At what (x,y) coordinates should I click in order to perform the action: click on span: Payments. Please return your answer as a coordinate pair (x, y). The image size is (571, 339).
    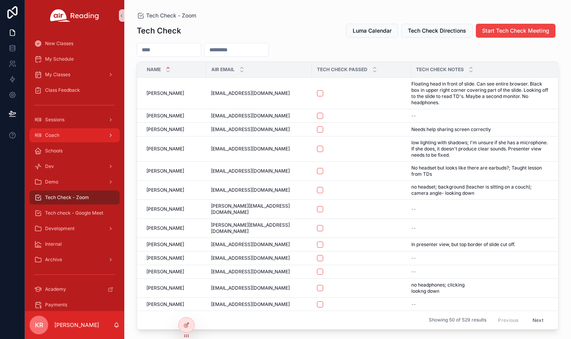
    Looking at the image, I should click on (56, 305).